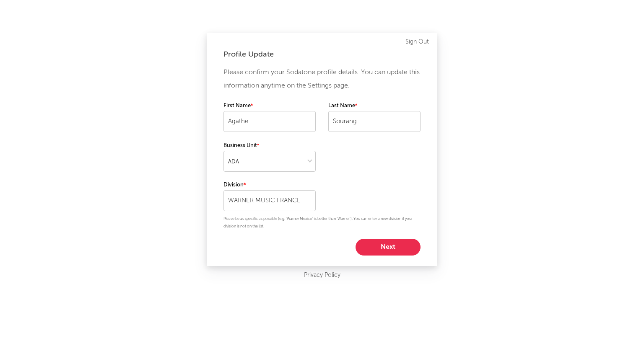  Describe the element at coordinates (417, 42) in the screenshot. I see `a: Sign Out` at that location.